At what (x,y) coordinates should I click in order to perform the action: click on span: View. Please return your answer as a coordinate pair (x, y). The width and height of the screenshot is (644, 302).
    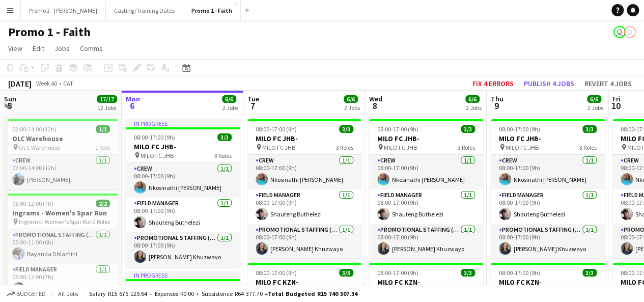
    Looking at the image, I should click on (15, 48).